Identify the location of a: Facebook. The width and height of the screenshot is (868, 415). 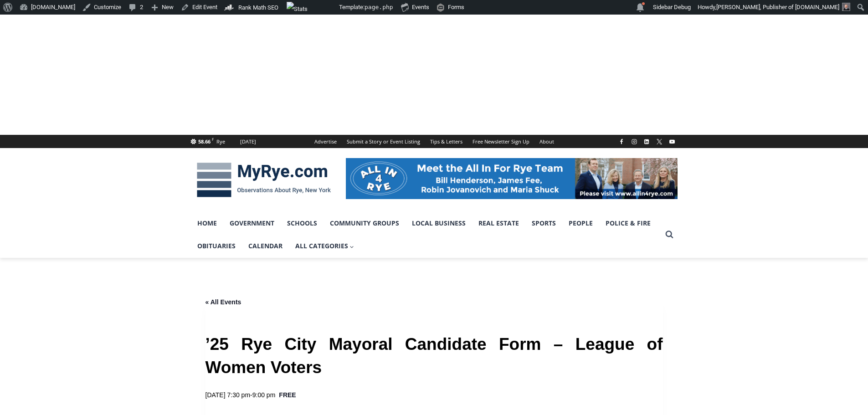
(621, 142).